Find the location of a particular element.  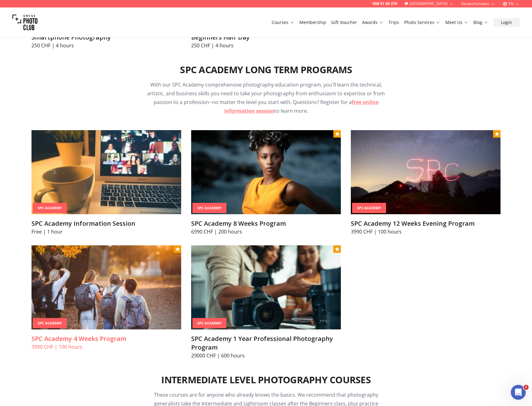

button: Courses is located at coordinates (283, 23).